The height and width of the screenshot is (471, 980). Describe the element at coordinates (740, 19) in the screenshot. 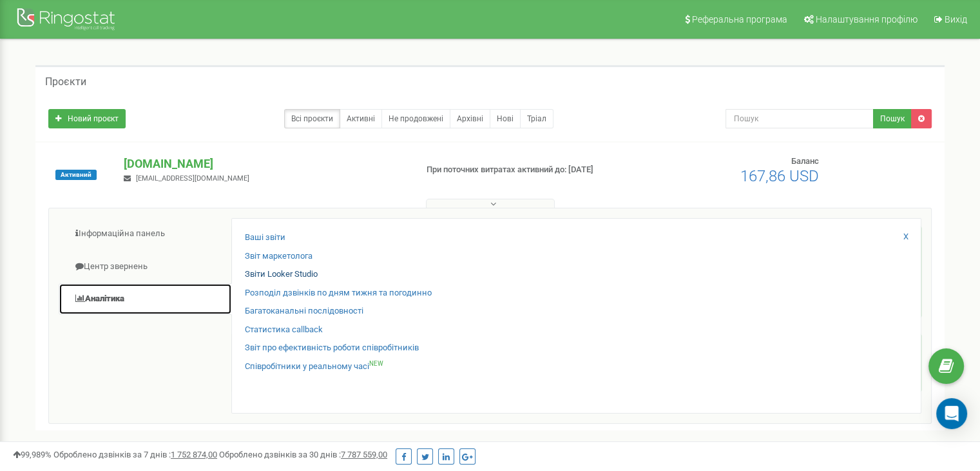

I see `span: Реферальна програма` at that location.